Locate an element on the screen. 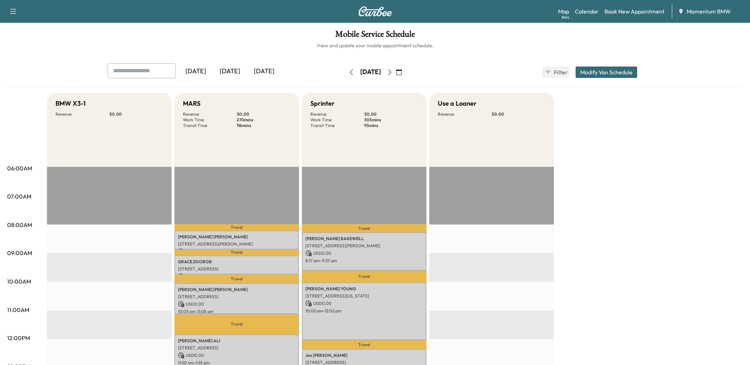  img: Curbee Logo is located at coordinates (375, 11).